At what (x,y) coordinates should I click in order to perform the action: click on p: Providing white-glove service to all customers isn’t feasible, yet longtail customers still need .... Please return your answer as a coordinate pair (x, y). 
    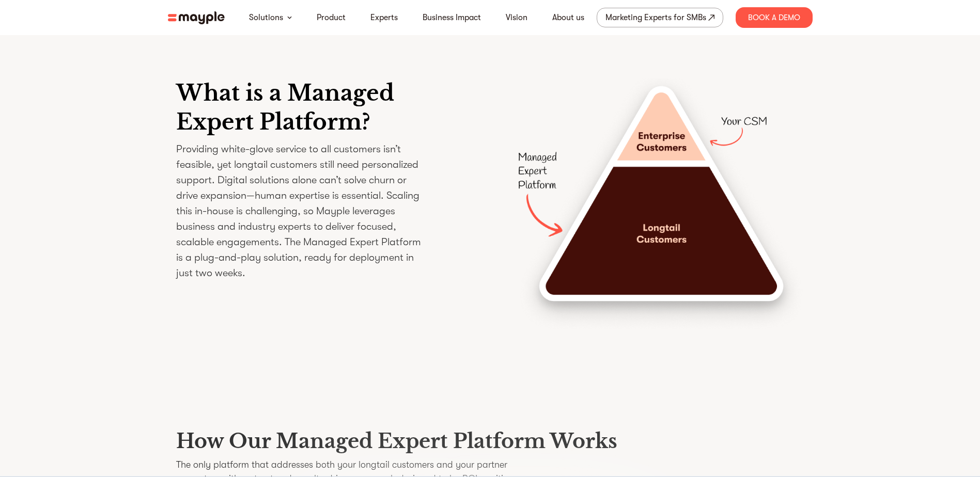
    Looking at the image, I should click on (300, 211).